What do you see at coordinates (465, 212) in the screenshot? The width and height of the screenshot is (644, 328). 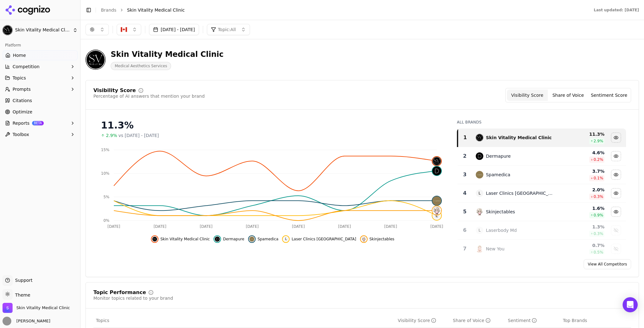 I see `div: 5` at bounding box center [465, 212].